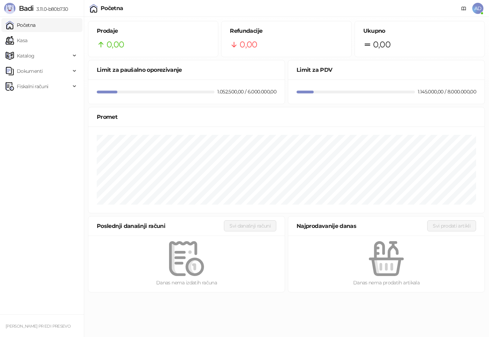 The width and height of the screenshot is (489, 337). Describe the element at coordinates (112, 8) in the screenshot. I see `div: Početna` at that location.